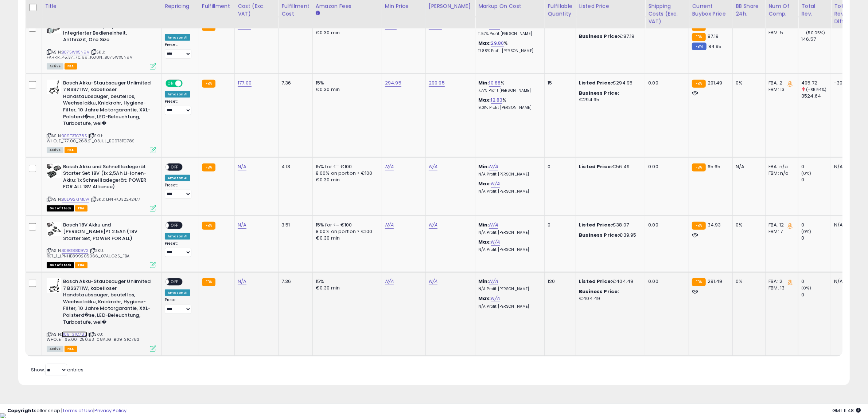 Image resolution: width=868 pixels, height=418 pixels. Describe the element at coordinates (93, 337) in the screenshot. I see `span: | SKU: WHOLE_165.00_250.83_08AUG_B09T3TC78S` at that location.